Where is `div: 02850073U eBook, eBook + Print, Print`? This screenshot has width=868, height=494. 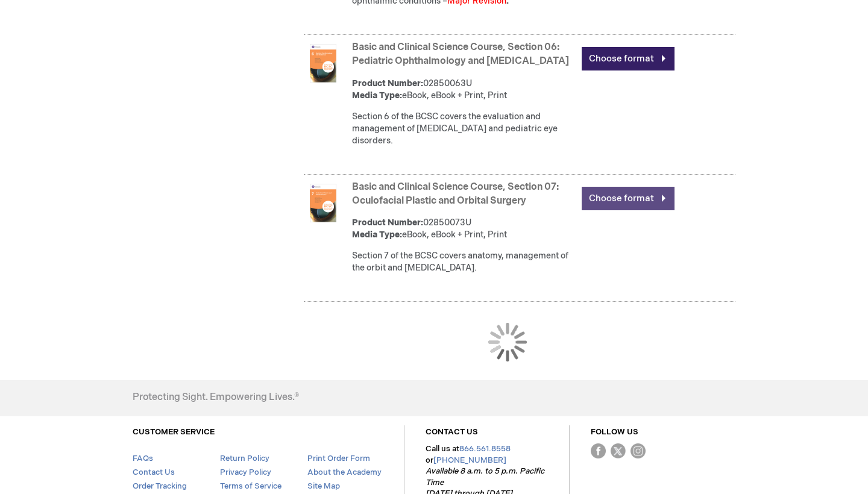 div: 02850073U eBook, eBook + Print, Print is located at coordinates (464, 229).